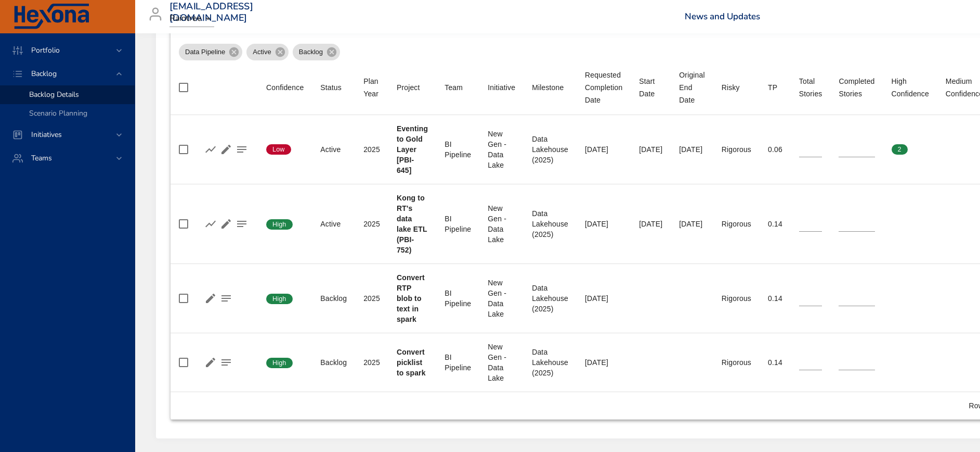  What do you see at coordinates (856, 88) in the screenshot?
I see `span: Completed Stories` at bounding box center [856, 88].